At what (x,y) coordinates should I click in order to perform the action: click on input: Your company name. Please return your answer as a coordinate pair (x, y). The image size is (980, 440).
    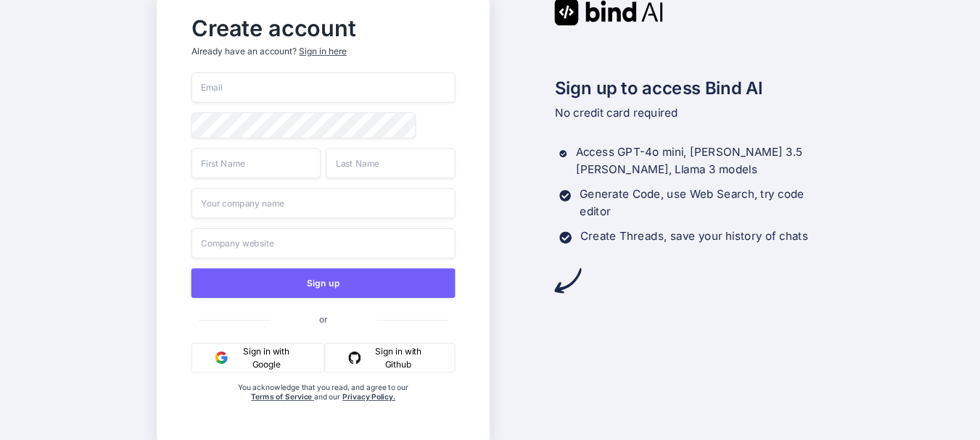
    Looking at the image, I should click on (324, 203).